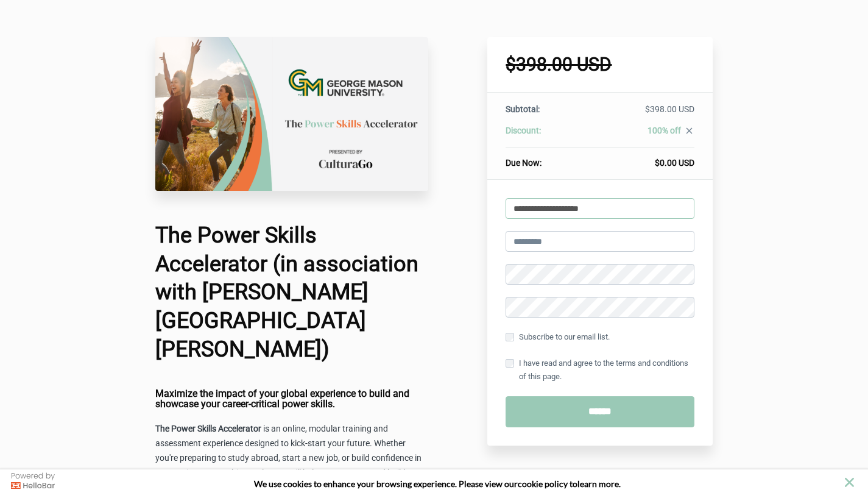  Describe the element at coordinates (509, 364) in the screenshot. I see `input: I have read and agree to the terms and conditions of this page.` at that location.